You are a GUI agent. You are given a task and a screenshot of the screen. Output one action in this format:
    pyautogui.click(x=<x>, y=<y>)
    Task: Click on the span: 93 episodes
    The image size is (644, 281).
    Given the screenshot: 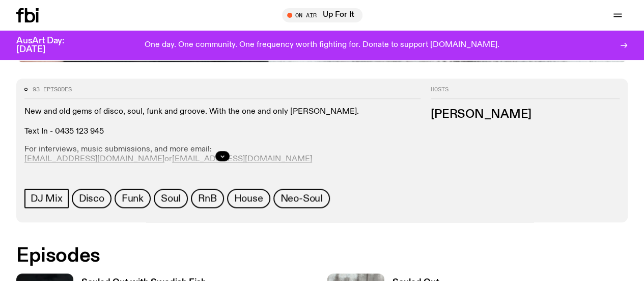 What is the action you would take?
    pyautogui.click(x=52, y=89)
    